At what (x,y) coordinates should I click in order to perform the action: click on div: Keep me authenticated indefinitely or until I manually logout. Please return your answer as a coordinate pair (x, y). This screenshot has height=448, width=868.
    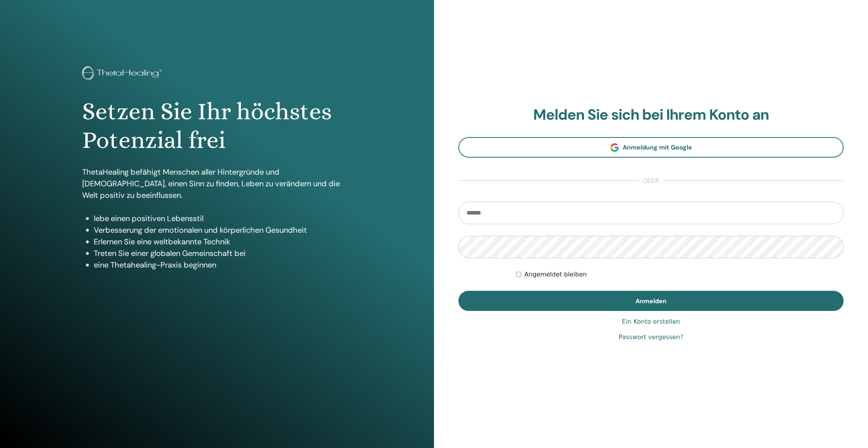
    Looking at the image, I should click on (680, 275).